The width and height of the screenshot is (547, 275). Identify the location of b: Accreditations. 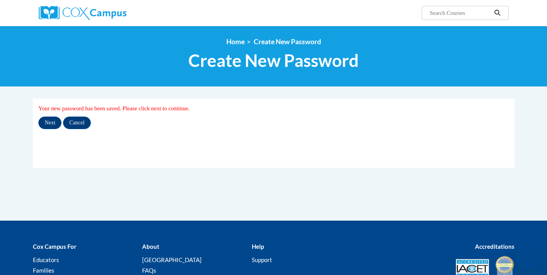
(495, 247).